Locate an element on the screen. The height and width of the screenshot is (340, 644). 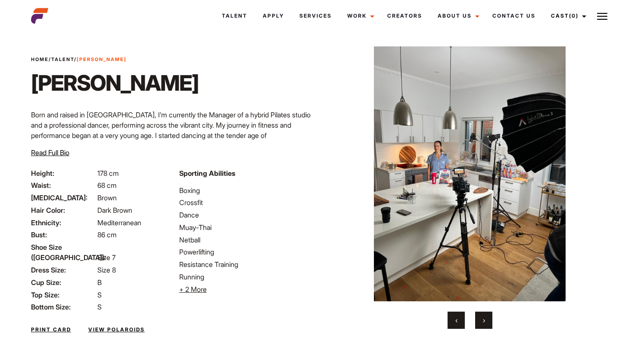
img: 78303a66 c34c 4ef0 857d 408b6c350dcc is located at coordinates (470, 174).